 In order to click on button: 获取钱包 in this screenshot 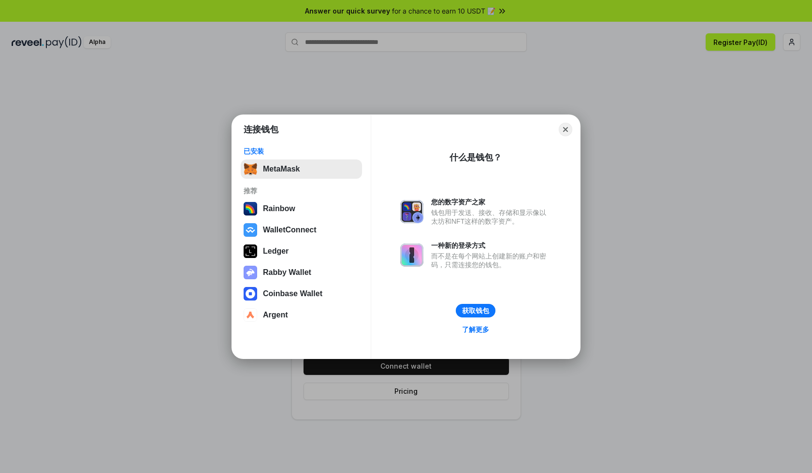, I will do `click(476, 311)`.